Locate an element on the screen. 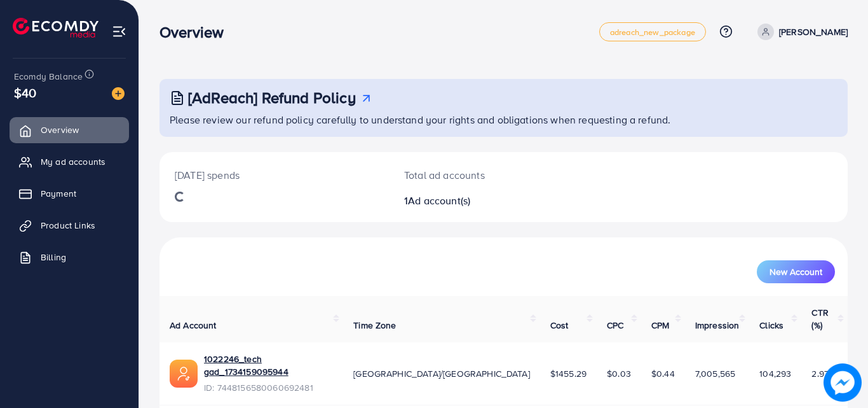  span: CPM is located at coordinates (660, 325).